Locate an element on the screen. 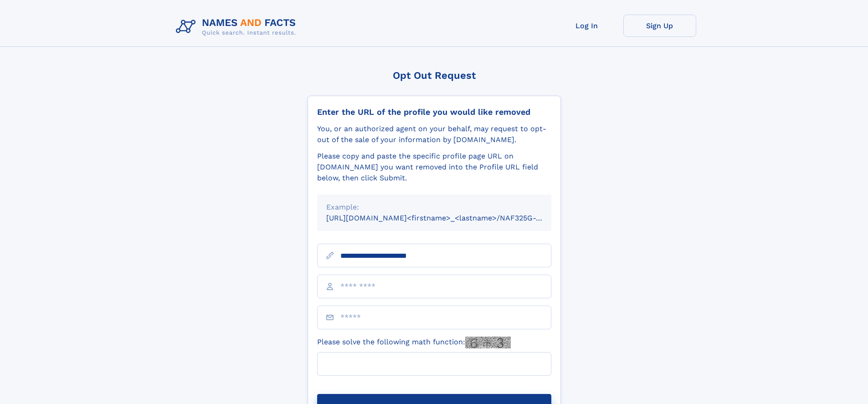 This screenshot has height=404, width=868. div: Enter the URL of the profile you would like removed is located at coordinates (434, 112).